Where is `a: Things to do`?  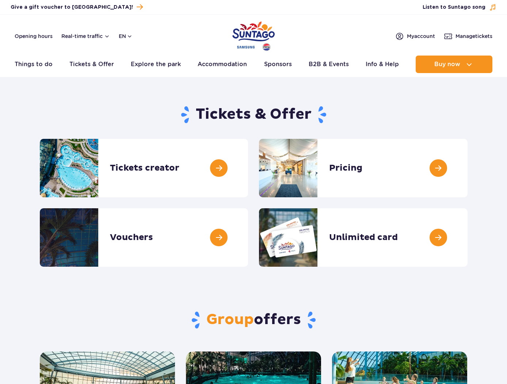 a: Things to do is located at coordinates (34, 64).